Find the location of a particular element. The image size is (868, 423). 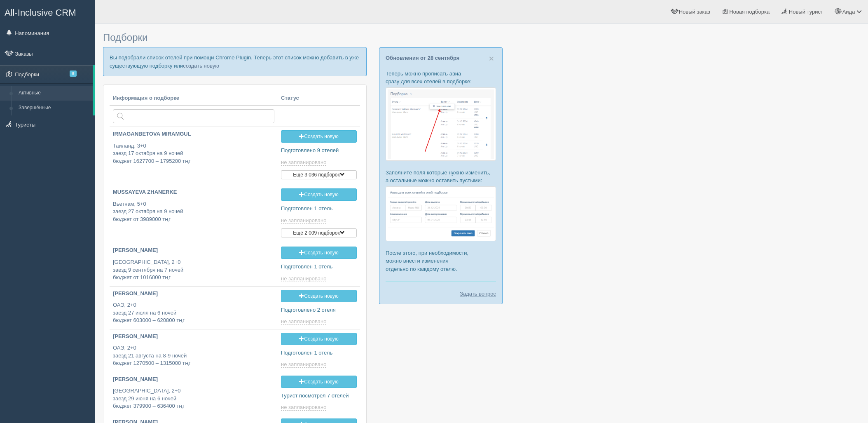

p: Подготовлено 2 отеля is located at coordinates (319, 310).